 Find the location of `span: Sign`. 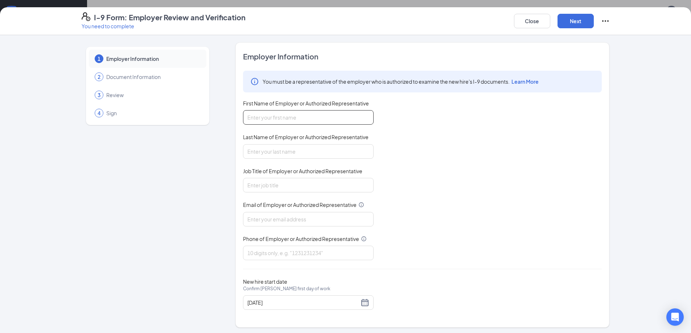

span: Sign is located at coordinates (153, 113).